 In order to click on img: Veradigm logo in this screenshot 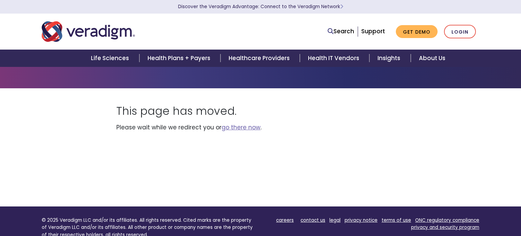, I will do `click(88, 32)`.